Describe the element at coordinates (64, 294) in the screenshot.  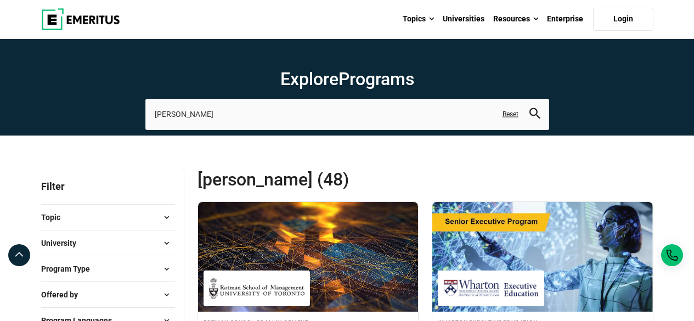
I see `span: Offered by` at that location.